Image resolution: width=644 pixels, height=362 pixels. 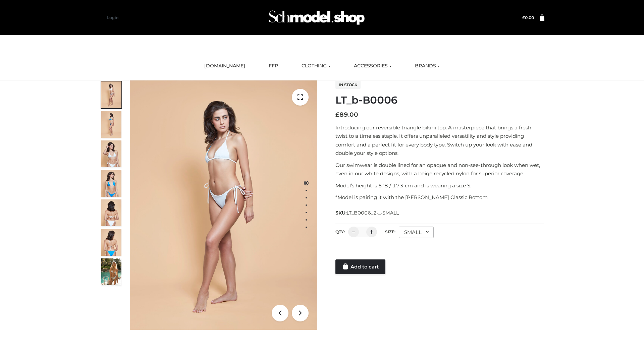 What do you see at coordinates (111, 213) in the screenshot?
I see `img: ArielClassicBikiniTop_CloudNine_AzureSky_OW114ECO_7-scaled.jpg` at bounding box center [111, 213].